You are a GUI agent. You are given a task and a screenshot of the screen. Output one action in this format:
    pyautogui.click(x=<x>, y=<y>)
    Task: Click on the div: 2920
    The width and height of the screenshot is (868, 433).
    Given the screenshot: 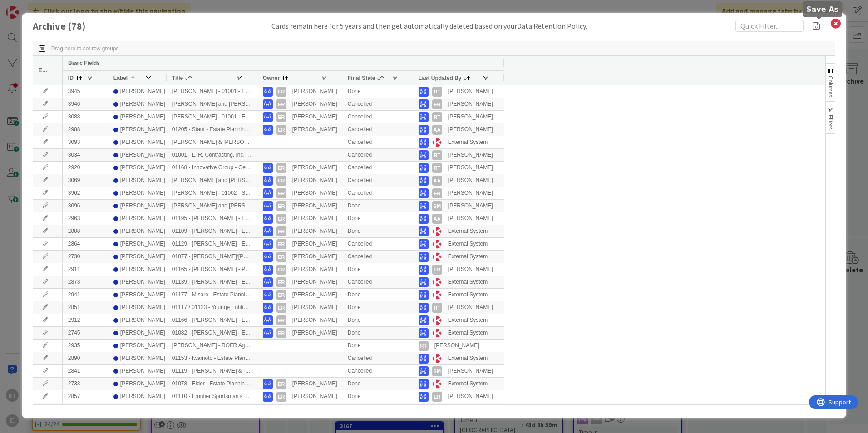 What is the action you would take?
    pyautogui.click(x=85, y=167)
    